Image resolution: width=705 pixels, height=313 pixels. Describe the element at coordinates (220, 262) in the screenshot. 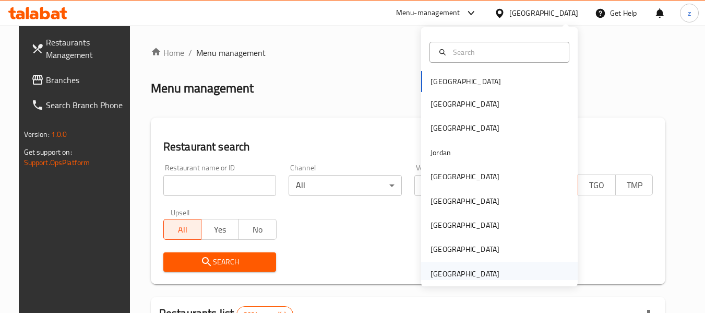

I see `button: Search` at that location.